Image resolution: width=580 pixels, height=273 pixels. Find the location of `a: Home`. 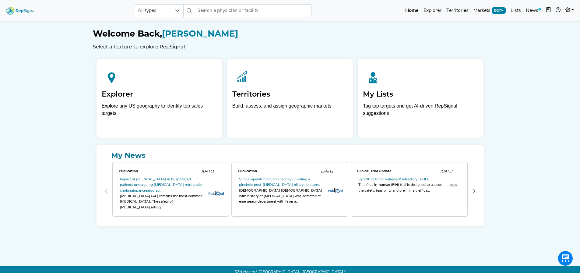

a: Home is located at coordinates (412, 11).